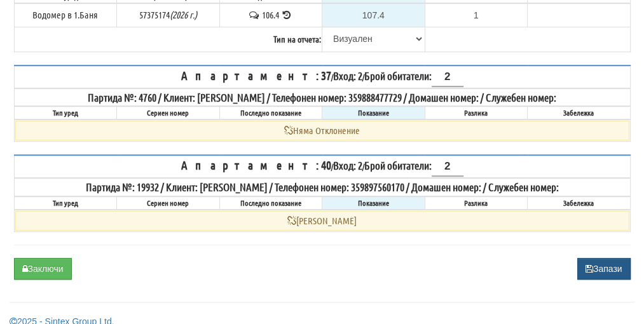  I want to click on i: Метрологична годност до 2026г., so click(183, 15).